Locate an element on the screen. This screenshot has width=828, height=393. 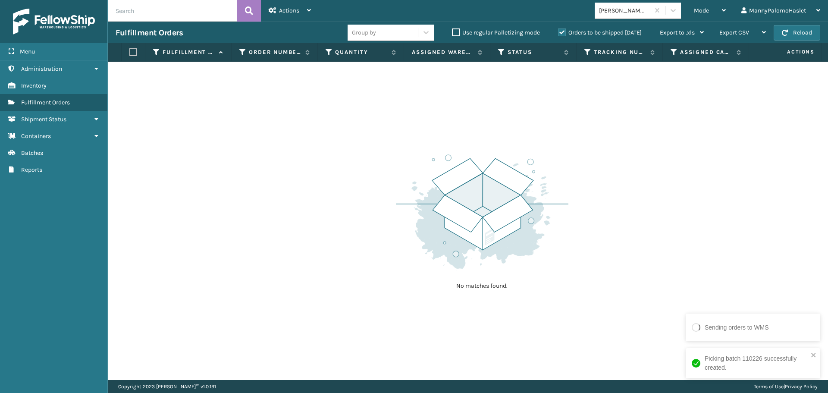
span: Batches is located at coordinates (32, 153).